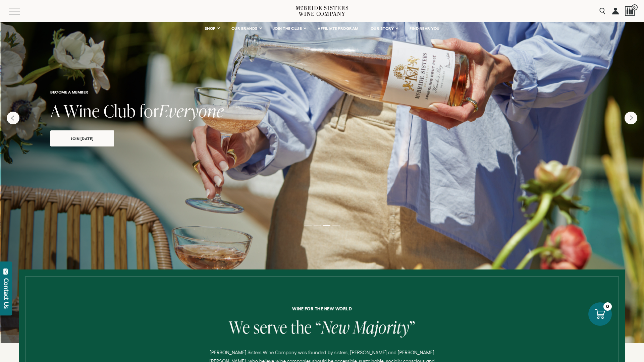 The width and height of the screenshot is (644, 362). I want to click on span: We, so click(239, 327).